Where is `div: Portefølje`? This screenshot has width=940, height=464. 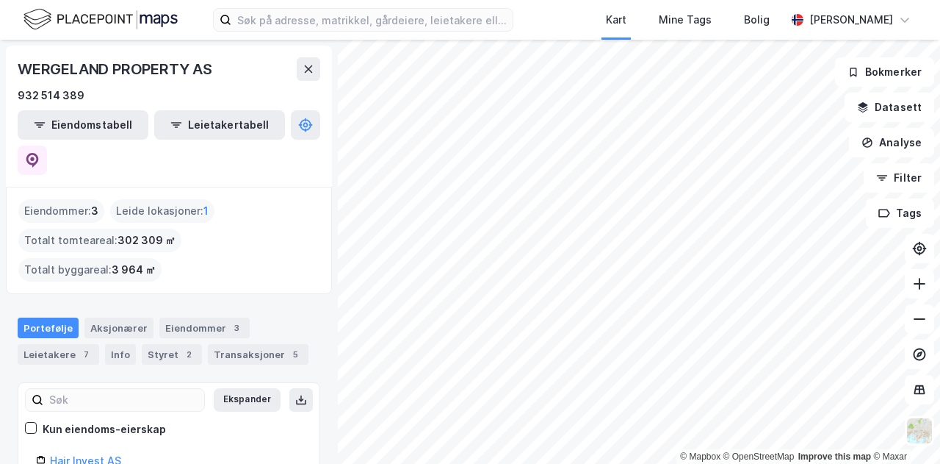 div: Portefølje is located at coordinates (48, 328).